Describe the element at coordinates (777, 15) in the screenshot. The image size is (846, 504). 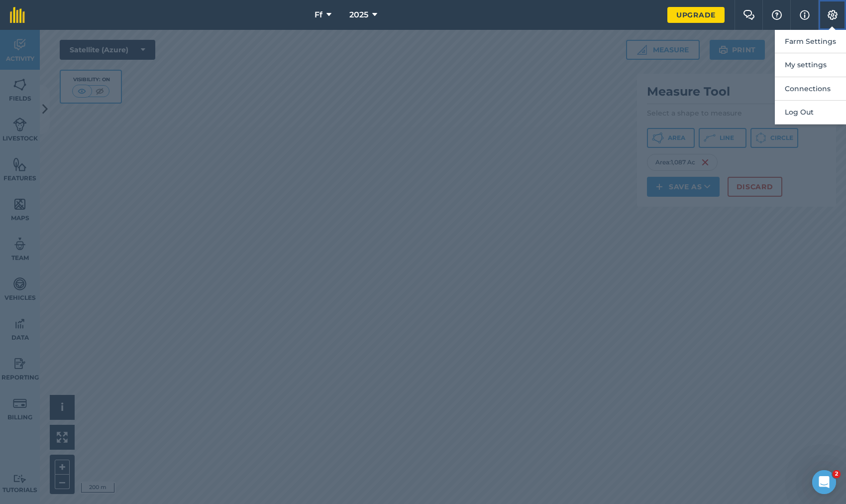
I see `img: A question mark icon` at that location.